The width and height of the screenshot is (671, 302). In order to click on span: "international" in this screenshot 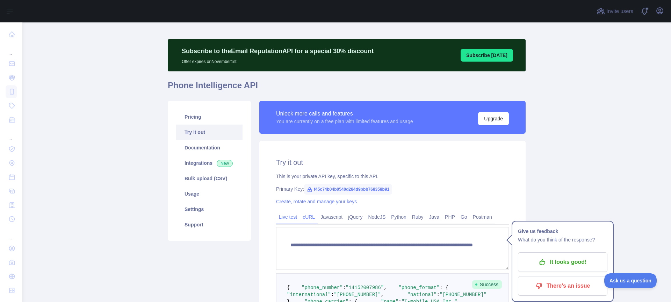, I will do `click(309, 294)`.